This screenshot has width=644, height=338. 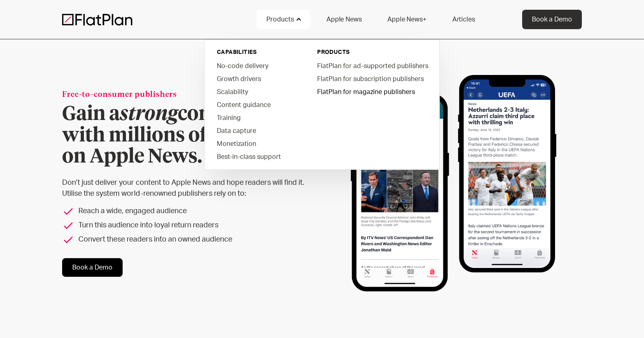 What do you see at coordinates (372, 92) in the screenshot?
I see `a: FlatPlan for magazine publishers` at bounding box center [372, 92].